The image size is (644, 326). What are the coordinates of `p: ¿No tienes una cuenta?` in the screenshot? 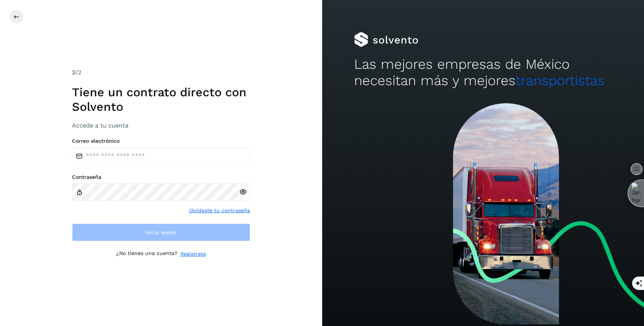 It's located at (147, 254).